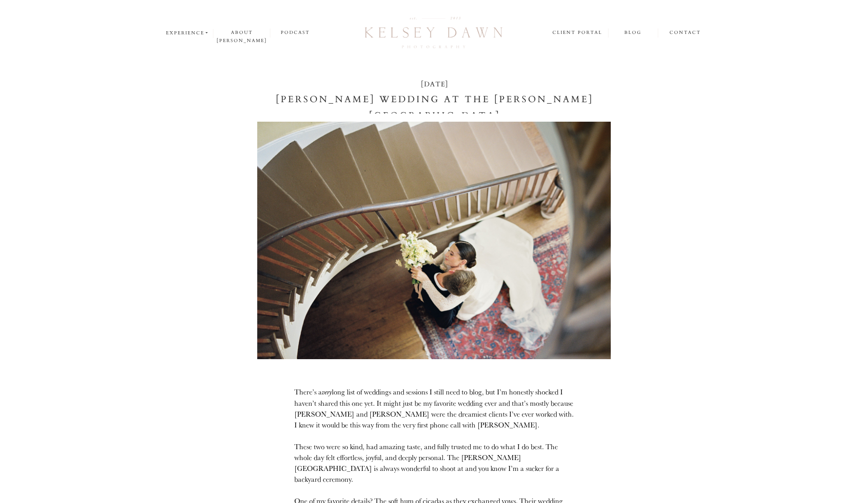 The height and width of the screenshot is (503, 868). I want to click on nav: blog, so click(633, 33).